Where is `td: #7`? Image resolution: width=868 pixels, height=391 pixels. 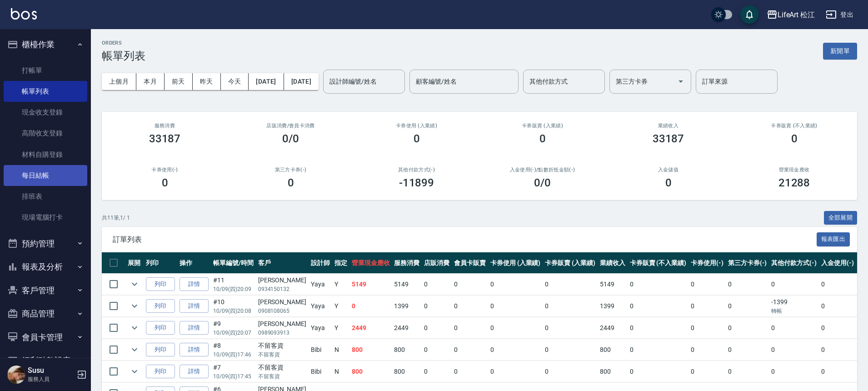
td: #7 is located at coordinates (233, 371).